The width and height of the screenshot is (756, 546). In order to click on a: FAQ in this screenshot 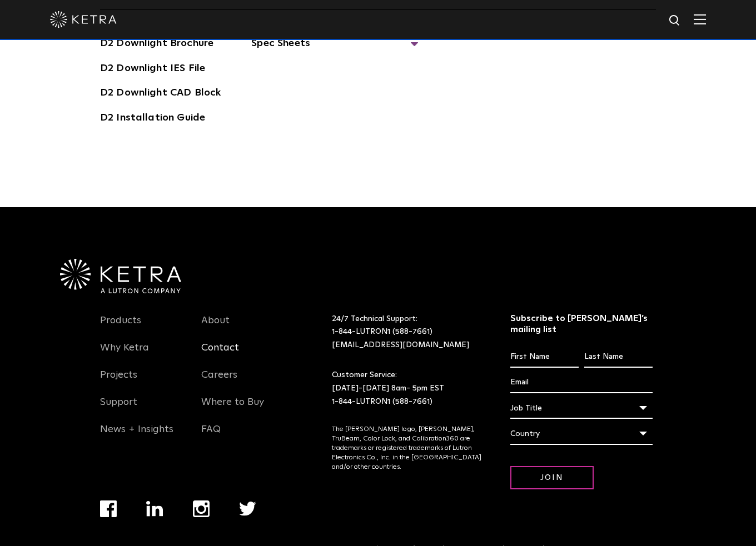, I will do `click(210, 436)`.